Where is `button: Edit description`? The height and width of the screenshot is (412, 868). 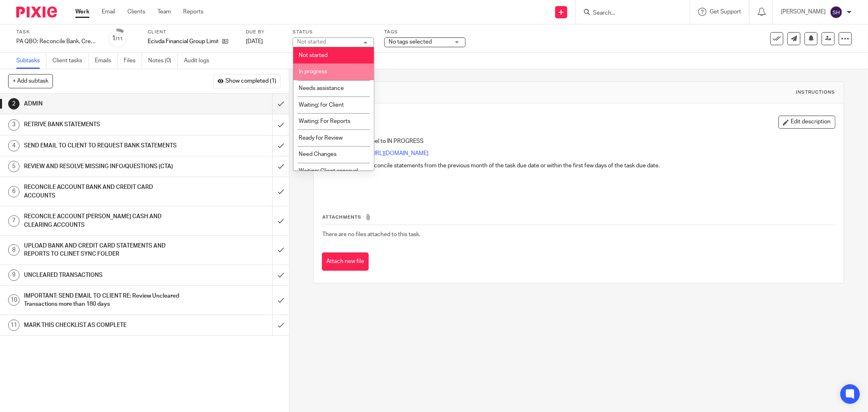
button: Edit description is located at coordinates (807, 122).